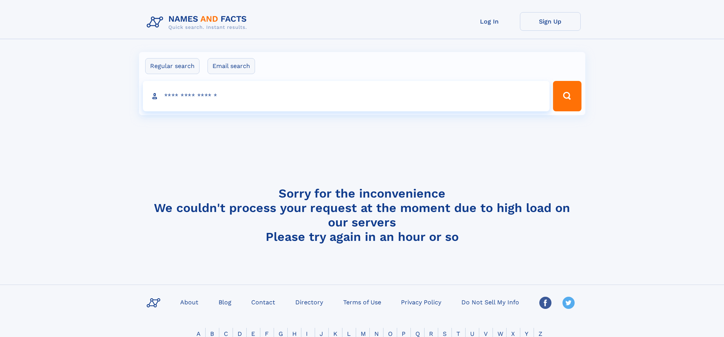 This screenshot has width=724, height=337. What do you see at coordinates (225, 302) in the screenshot?
I see `a: Blog` at bounding box center [225, 302].